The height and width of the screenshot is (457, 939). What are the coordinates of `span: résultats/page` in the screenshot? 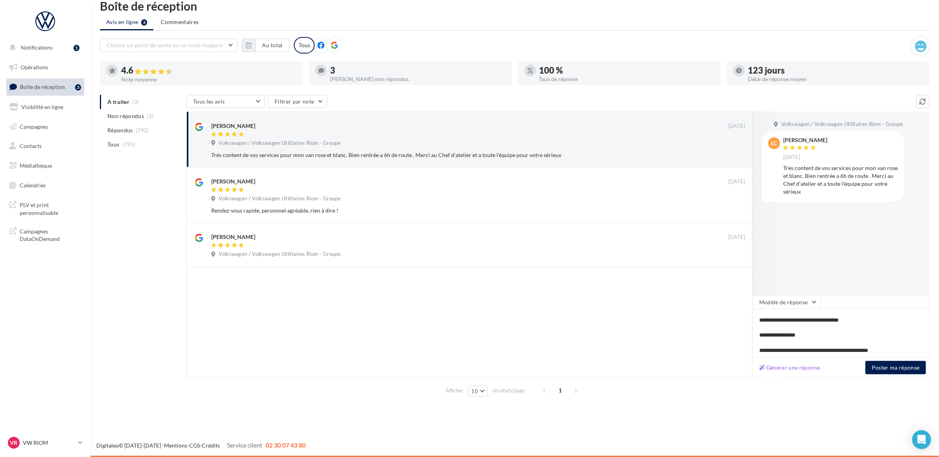 It's located at (508, 390).